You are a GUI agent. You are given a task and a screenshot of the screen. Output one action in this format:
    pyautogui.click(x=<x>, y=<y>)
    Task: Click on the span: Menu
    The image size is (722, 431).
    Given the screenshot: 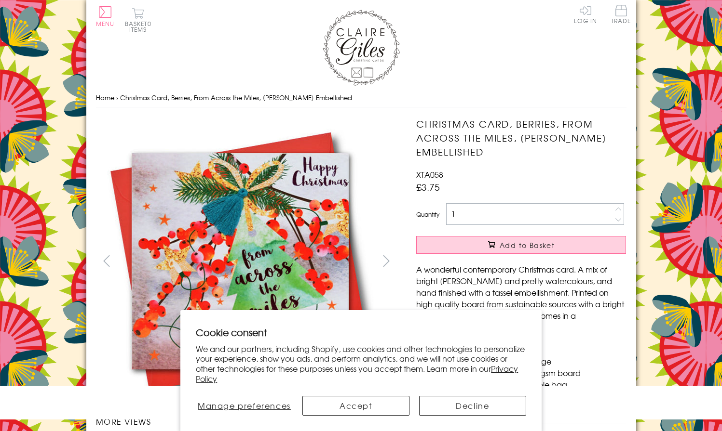 What is the action you would take?
    pyautogui.click(x=105, y=24)
    